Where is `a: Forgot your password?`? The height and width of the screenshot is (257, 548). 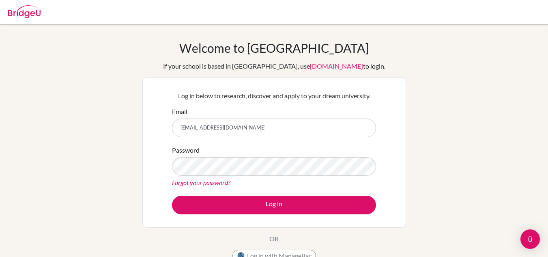
a: Forgot your password? is located at coordinates (201, 182).